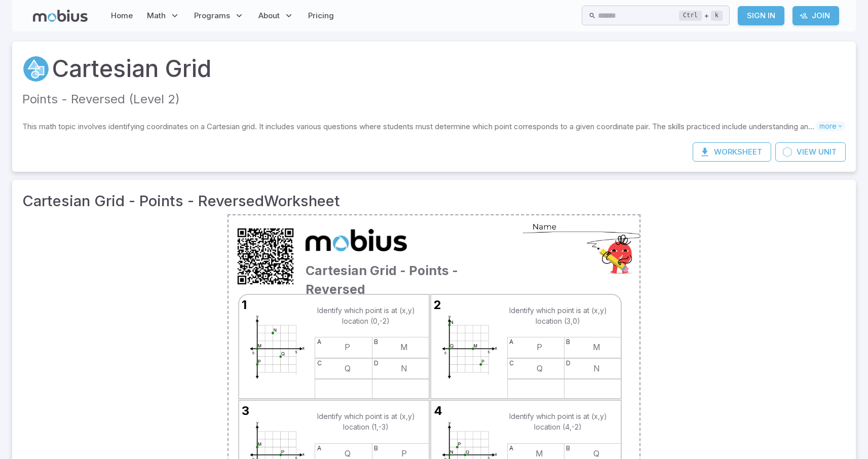 This screenshot has width=868, height=459. Describe the element at coordinates (212, 16) in the screenshot. I see `span: Programs` at that location.